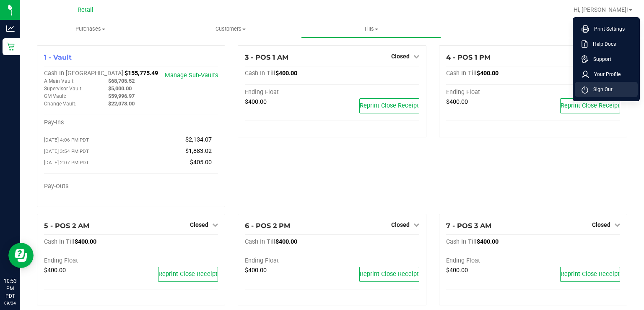 Image resolution: width=644 pixels, height=310 pixels. I want to click on span: 5 - POS 2 AM, so click(67, 226).